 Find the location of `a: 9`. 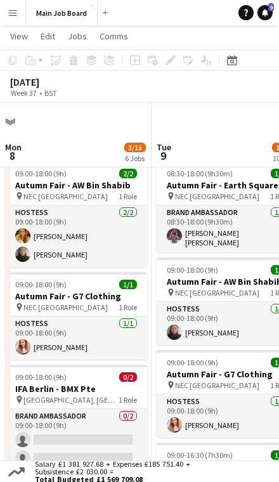

a: 9 is located at coordinates (265, 13).